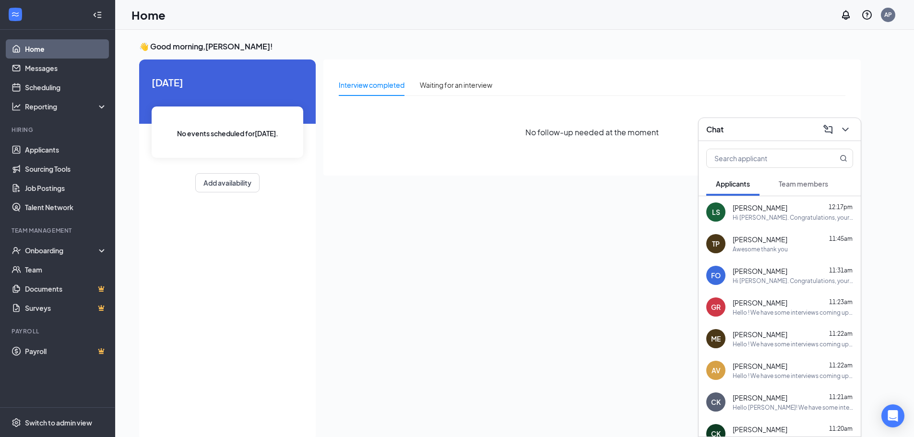 This screenshot has width=914, height=437. Describe the element at coordinates (888, 14) in the screenshot. I see `div: AP` at that location.